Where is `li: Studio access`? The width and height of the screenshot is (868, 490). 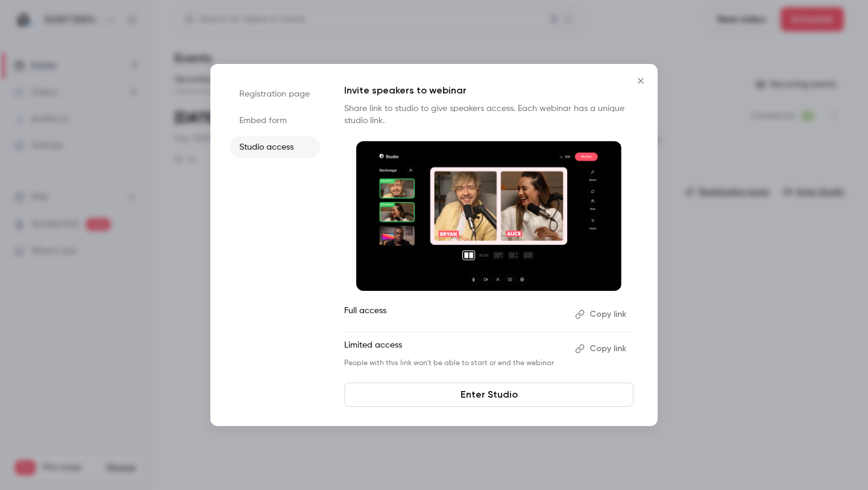 li: Studio access is located at coordinates (275, 147).